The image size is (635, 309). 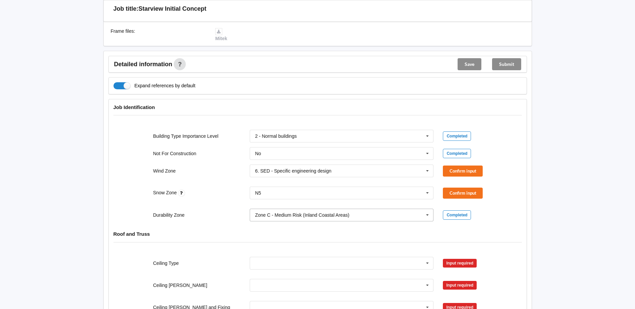 I want to click on div: Zone C - Medium Risk (Inland Coastal Areas), so click(x=302, y=215).